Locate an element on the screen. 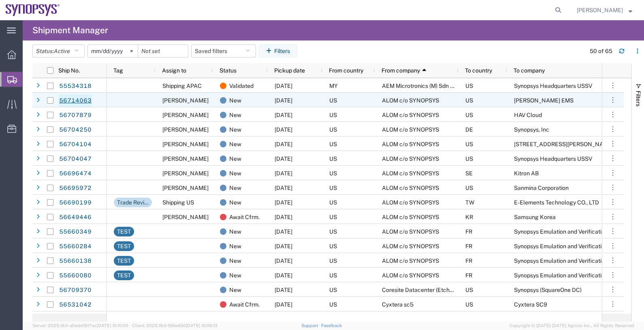 The height and width of the screenshot is (330, 644). span: Tag is located at coordinates (118, 71).